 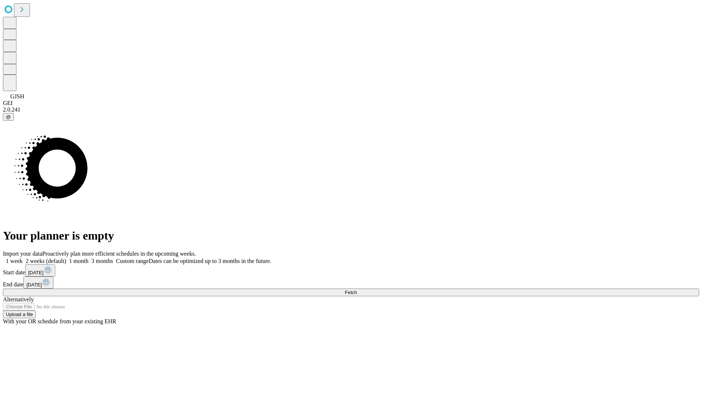 What do you see at coordinates (210, 261) in the screenshot?
I see `span: Dates can be optimized up to 3 months in the future.` at bounding box center [210, 261].